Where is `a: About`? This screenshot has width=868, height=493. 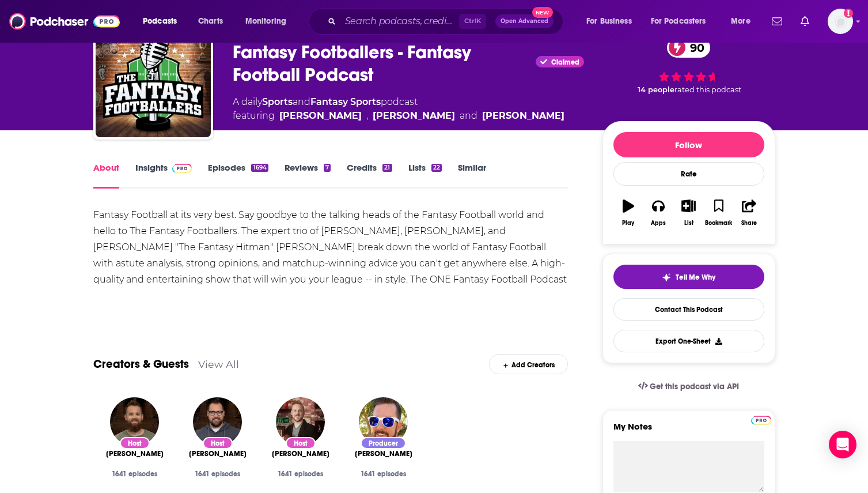
a: About is located at coordinates (106, 175).